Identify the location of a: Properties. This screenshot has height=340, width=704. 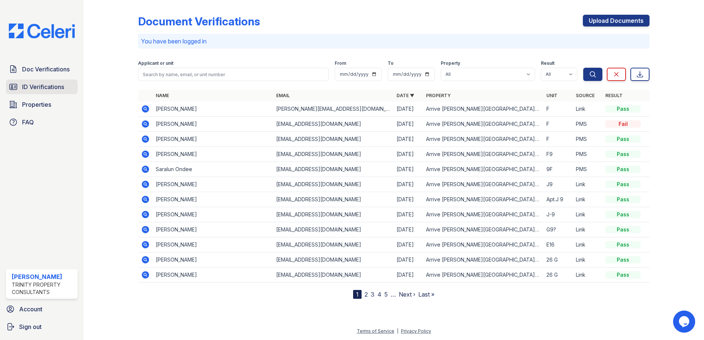
(42, 105).